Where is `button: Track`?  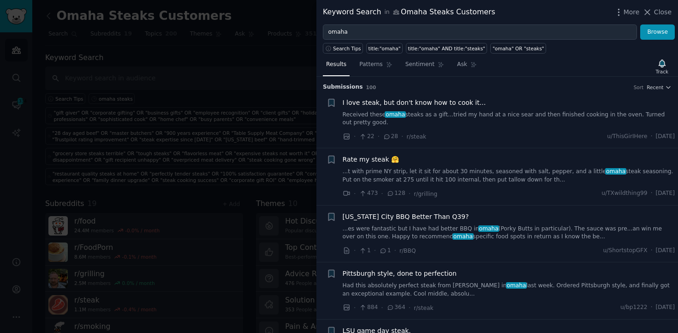
button: Track is located at coordinates (662, 66).